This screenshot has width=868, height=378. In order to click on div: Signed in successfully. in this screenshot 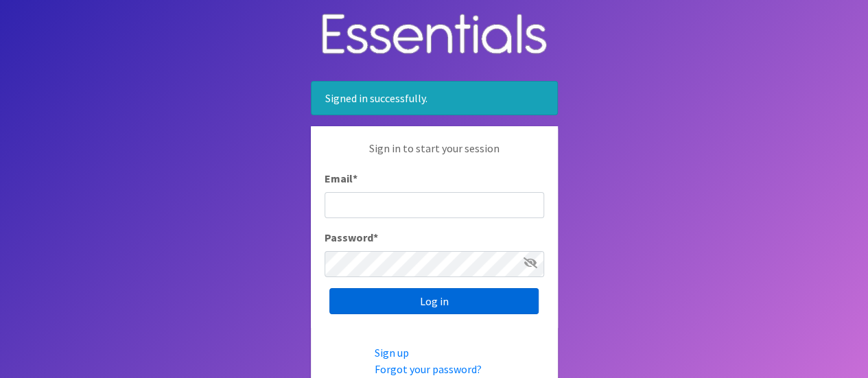, I will do `click(434, 98)`.